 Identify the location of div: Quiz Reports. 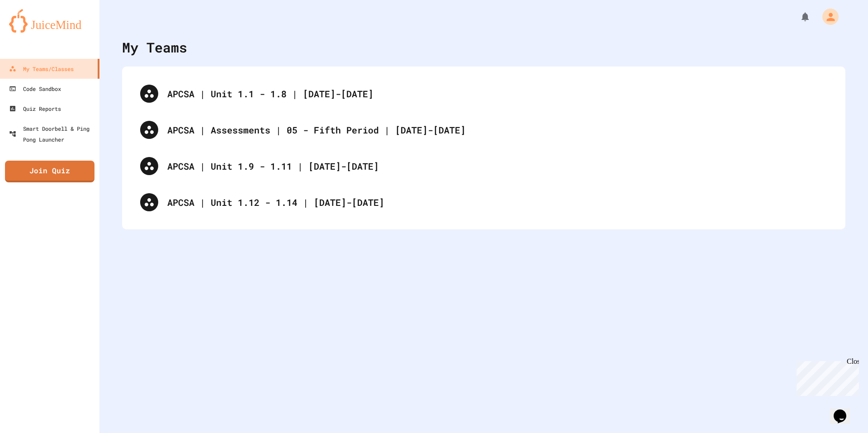
(35, 108).